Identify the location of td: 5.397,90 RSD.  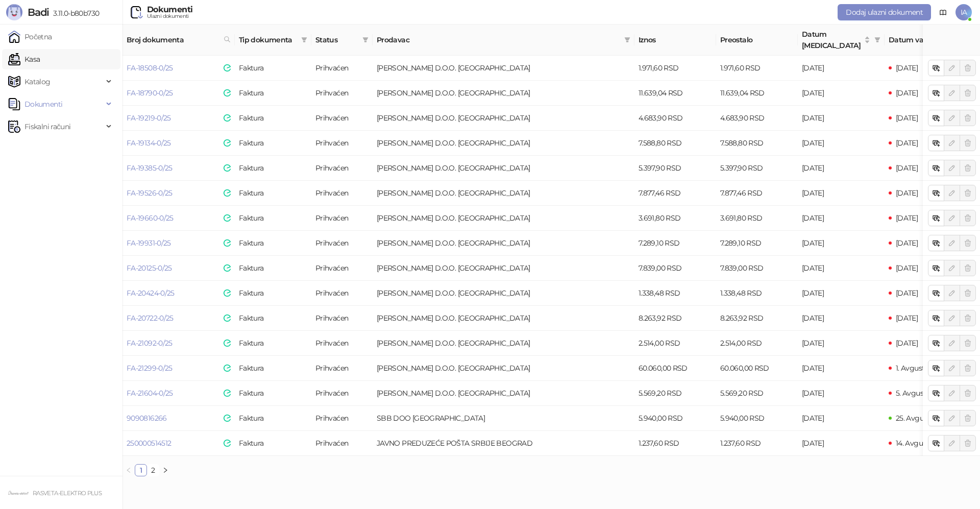
(675, 168).